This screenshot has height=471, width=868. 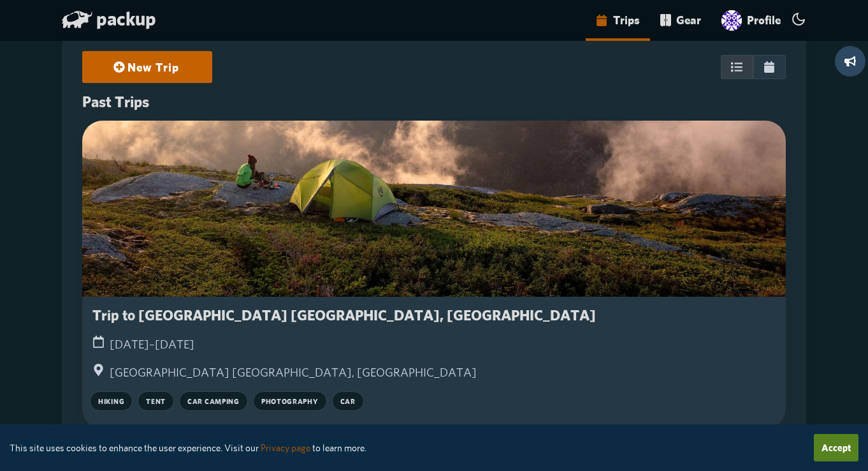 What do you see at coordinates (732, 20) in the screenshot?
I see `img: user avatar` at bounding box center [732, 20].